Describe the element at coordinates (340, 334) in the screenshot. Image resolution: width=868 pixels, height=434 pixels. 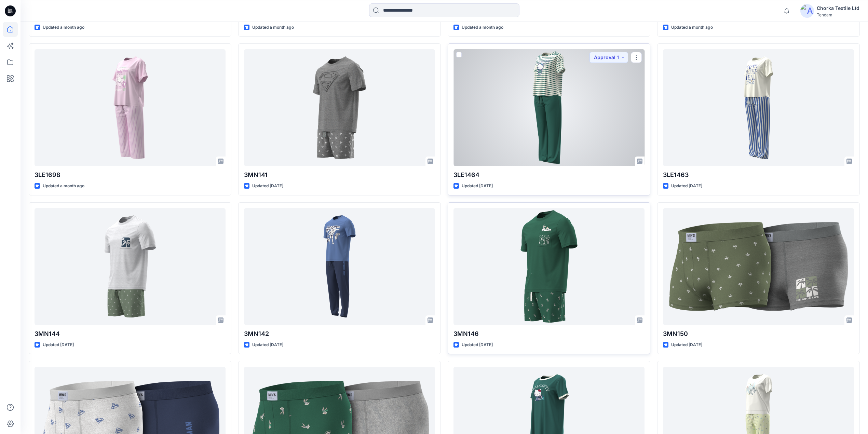
I see `p: 3MN142` at that location.